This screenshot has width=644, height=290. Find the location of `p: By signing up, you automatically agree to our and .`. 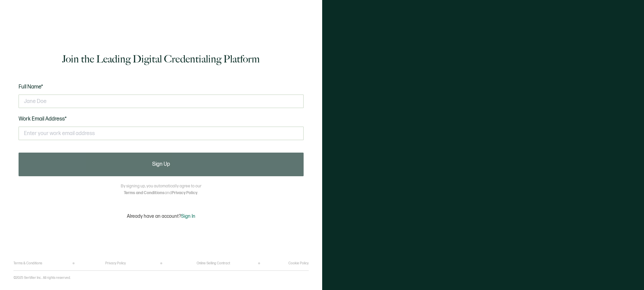

p: By signing up, you automatically agree to our and . is located at coordinates (161, 190).